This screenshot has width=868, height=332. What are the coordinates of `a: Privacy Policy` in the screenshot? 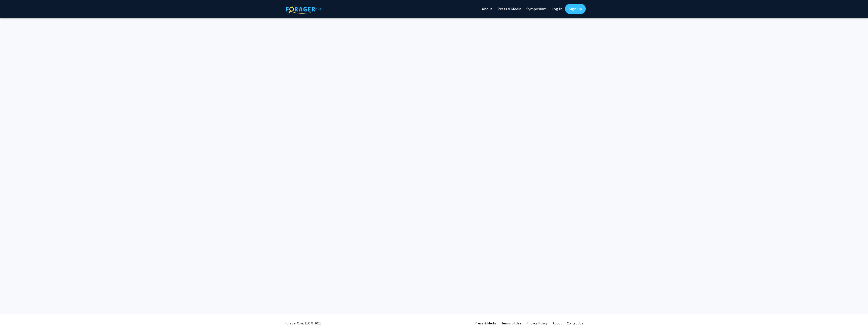 It's located at (537, 323).